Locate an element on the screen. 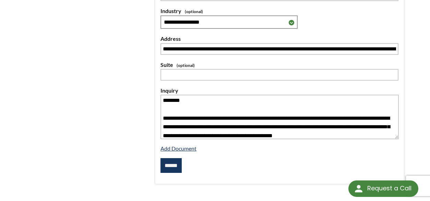  img: round button is located at coordinates (359, 189).